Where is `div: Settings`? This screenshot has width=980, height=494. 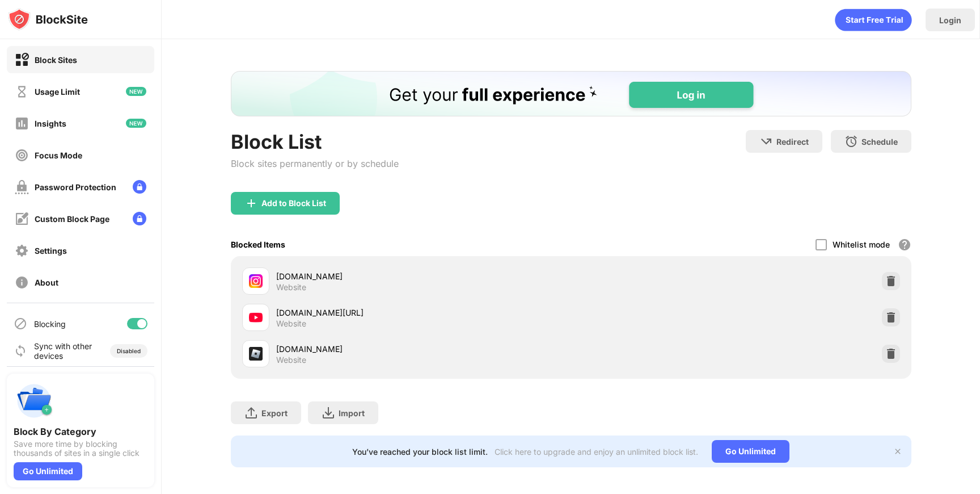 div: Settings is located at coordinates (50, 250).